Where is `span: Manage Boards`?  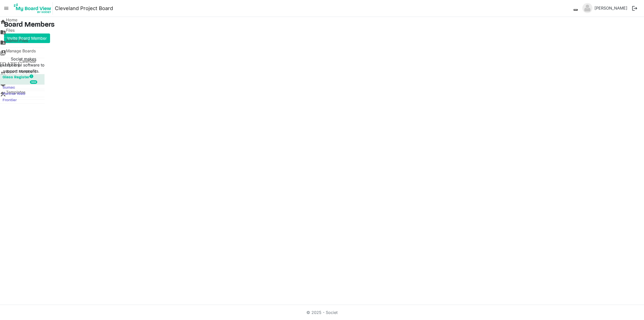 span: Manage Boards is located at coordinates (21, 53).